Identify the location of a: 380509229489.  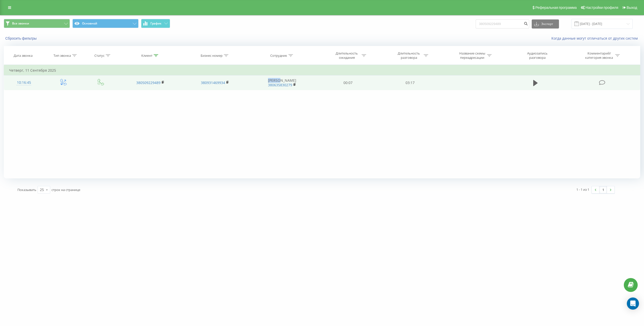
(148, 83).